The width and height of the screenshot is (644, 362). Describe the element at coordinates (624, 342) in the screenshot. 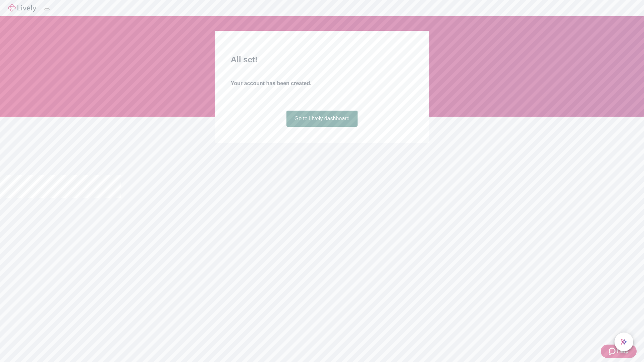

I see `svg: Lively AI Assistant` at that location.